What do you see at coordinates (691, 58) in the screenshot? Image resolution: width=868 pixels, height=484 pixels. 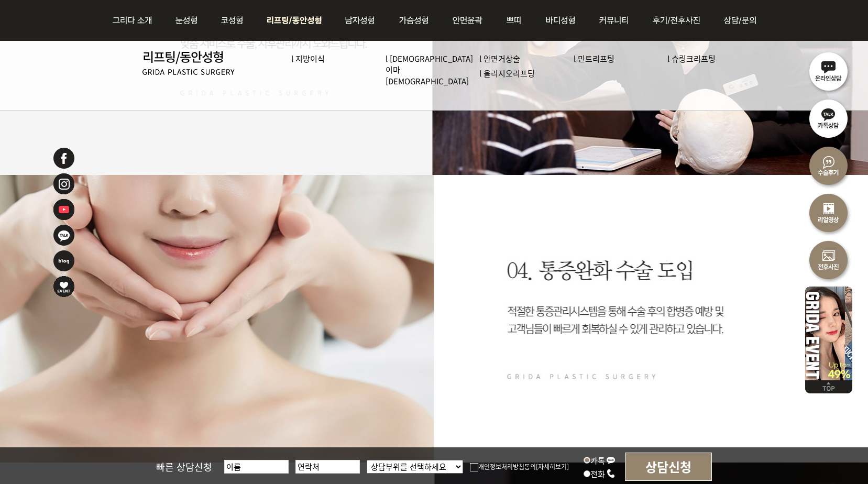 I see `a: l 슈링크리프팅` at bounding box center [691, 58].